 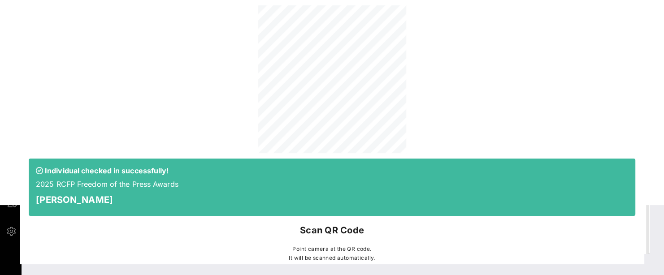 I want to click on p: Individual checked in successfully!, so click(x=332, y=171).